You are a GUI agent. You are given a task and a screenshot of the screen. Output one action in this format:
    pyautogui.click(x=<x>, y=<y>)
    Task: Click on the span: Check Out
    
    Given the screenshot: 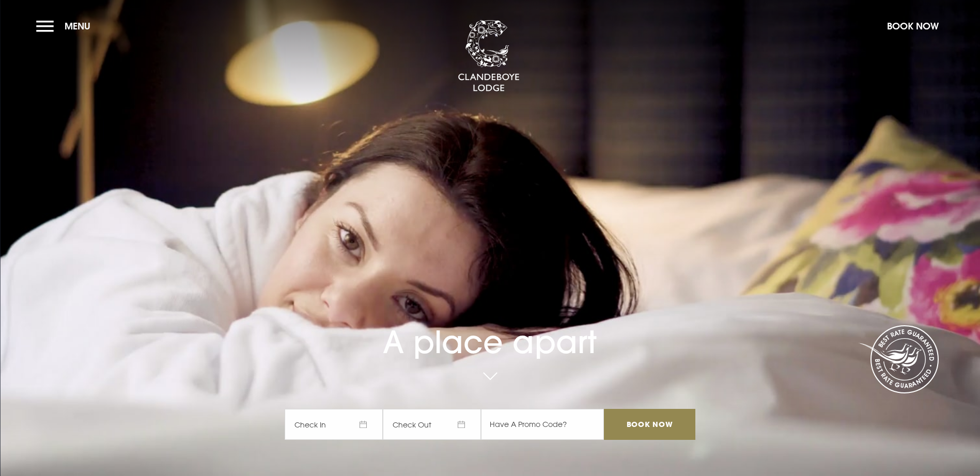 What is the action you would take?
    pyautogui.click(x=432, y=425)
    